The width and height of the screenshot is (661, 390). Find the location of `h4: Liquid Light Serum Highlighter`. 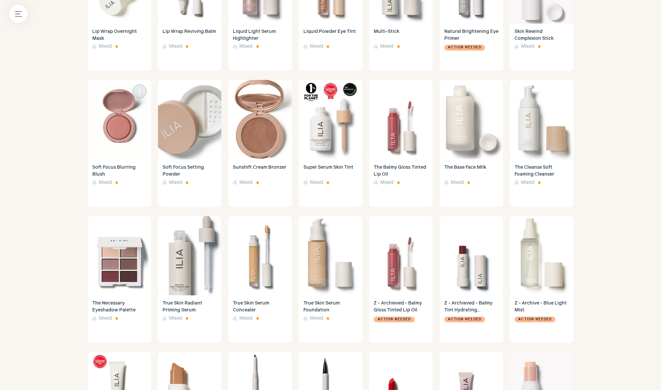

h4: Liquid Light Serum Highlighter is located at coordinates (260, 35).